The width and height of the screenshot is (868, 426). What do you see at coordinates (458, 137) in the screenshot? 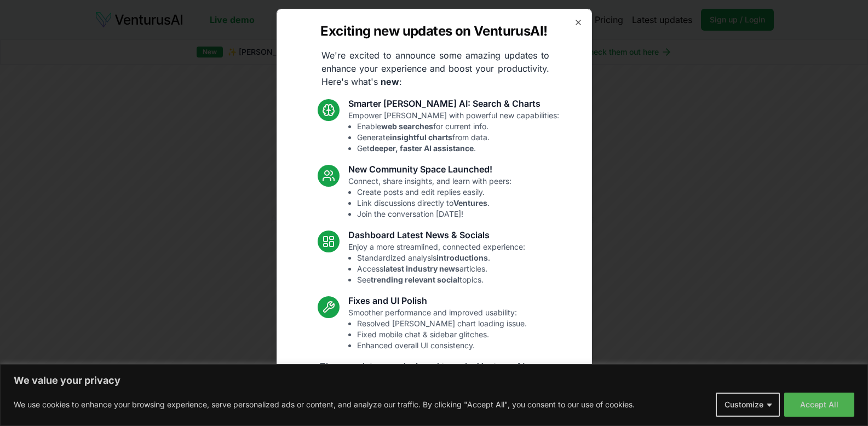
I see `li: Generate from data.` at bounding box center [458, 137].